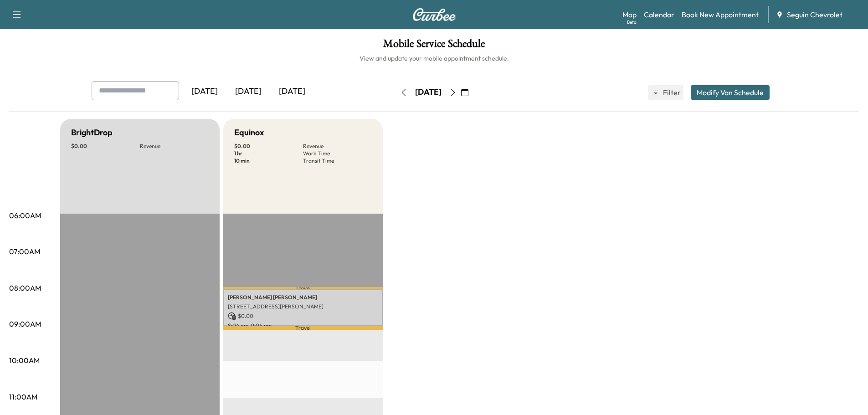  Describe the element at coordinates (25, 215) in the screenshot. I see `p: 06:00AM` at that location.